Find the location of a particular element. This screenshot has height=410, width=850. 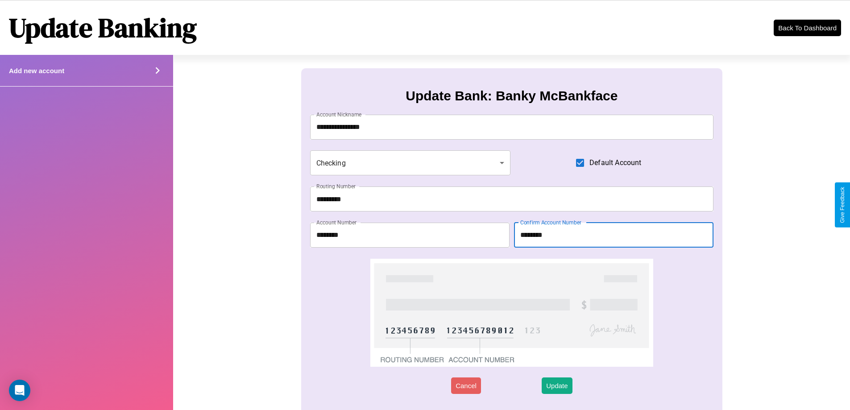

img: check is located at coordinates (511, 313).